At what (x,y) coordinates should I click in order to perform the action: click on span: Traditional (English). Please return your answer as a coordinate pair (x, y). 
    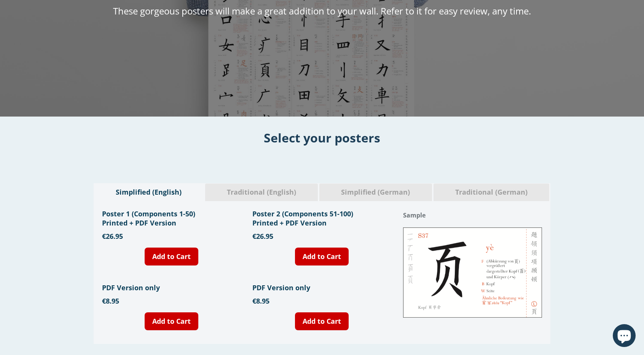
    Looking at the image, I should click on (262, 192).